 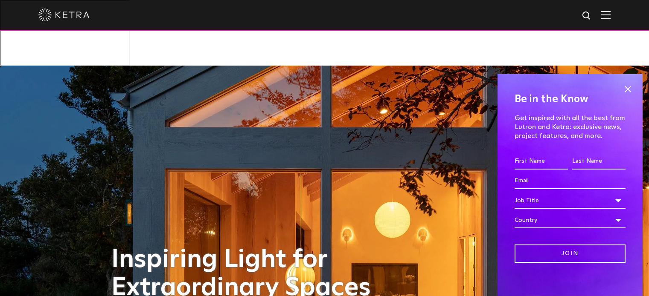 What do you see at coordinates (570, 99) in the screenshot?
I see `h4: Be in the Know` at bounding box center [570, 99].